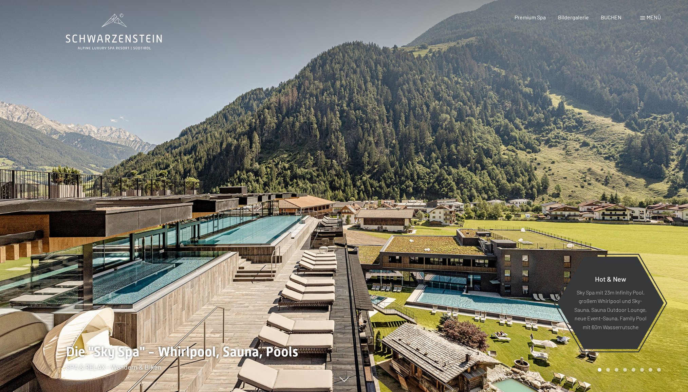  I want to click on div: Carousel Page 5, so click(633, 369).